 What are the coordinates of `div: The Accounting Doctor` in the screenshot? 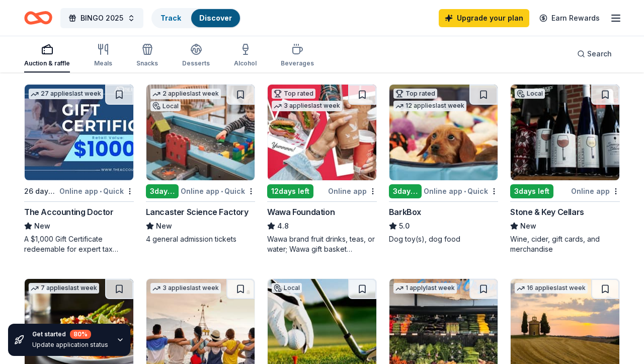 It's located at (69, 212).